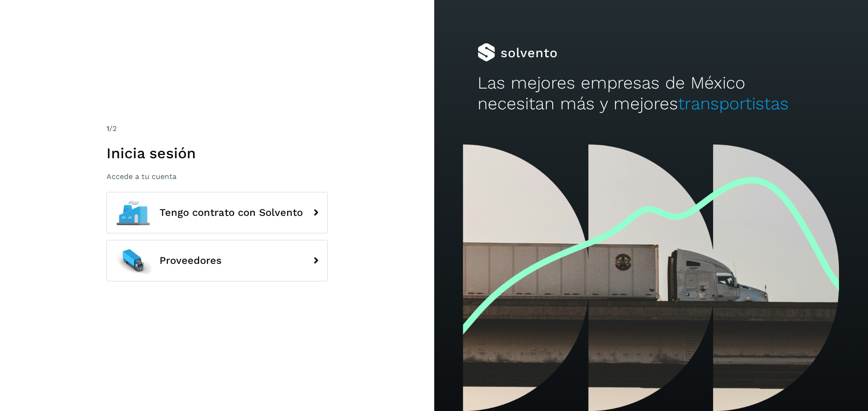 This screenshot has height=411, width=868. I want to click on span: Tengo contrato con Solvento, so click(231, 213).